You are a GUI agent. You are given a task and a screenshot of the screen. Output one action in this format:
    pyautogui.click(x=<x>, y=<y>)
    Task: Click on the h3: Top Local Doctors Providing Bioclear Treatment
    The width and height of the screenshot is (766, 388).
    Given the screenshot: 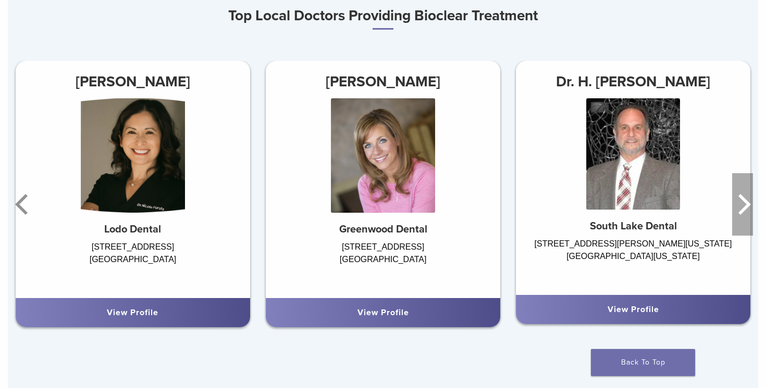 What is the action you would take?
    pyautogui.click(x=383, y=16)
    